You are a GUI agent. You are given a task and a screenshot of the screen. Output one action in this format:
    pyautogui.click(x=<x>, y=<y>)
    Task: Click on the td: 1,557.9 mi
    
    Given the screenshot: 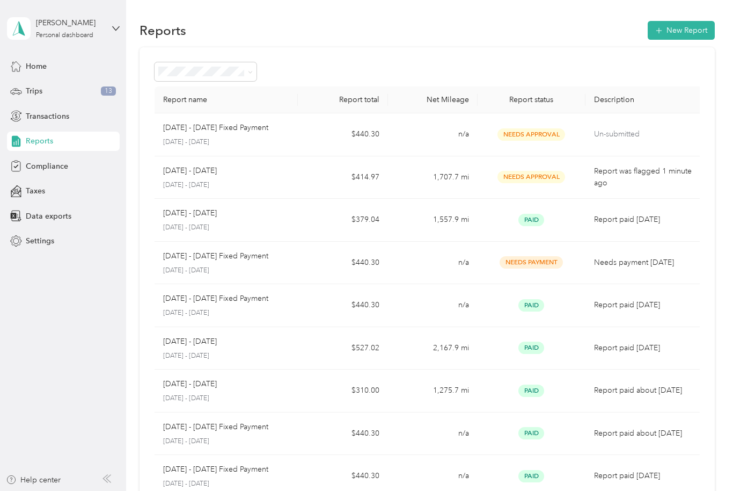 What is the action you would take?
    pyautogui.click(x=433, y=220)
    